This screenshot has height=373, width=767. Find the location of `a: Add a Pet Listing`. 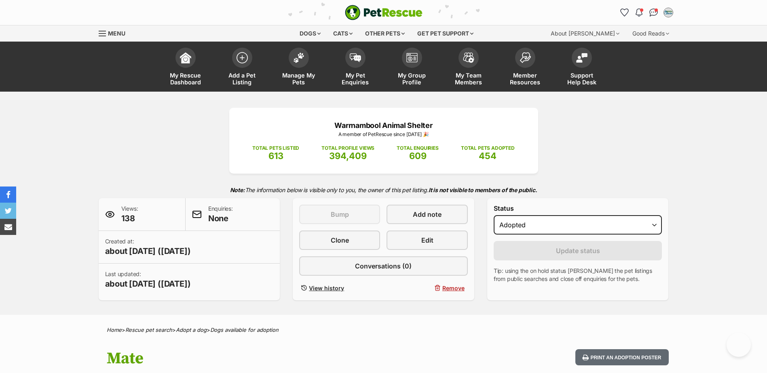

a: Add a Pet Listing is located at coordinates (242, 67).